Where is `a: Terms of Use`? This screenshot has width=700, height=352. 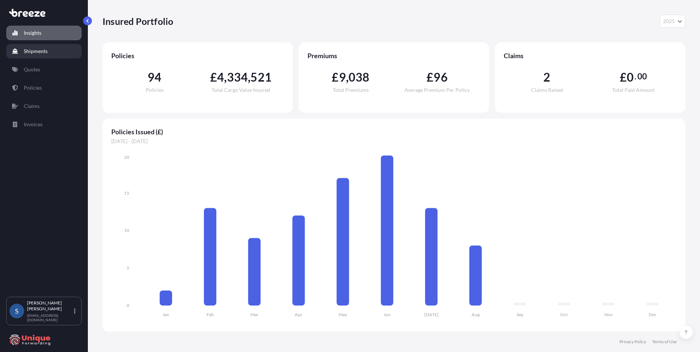
a: Terms of Use is located at coordinates (664, 342).